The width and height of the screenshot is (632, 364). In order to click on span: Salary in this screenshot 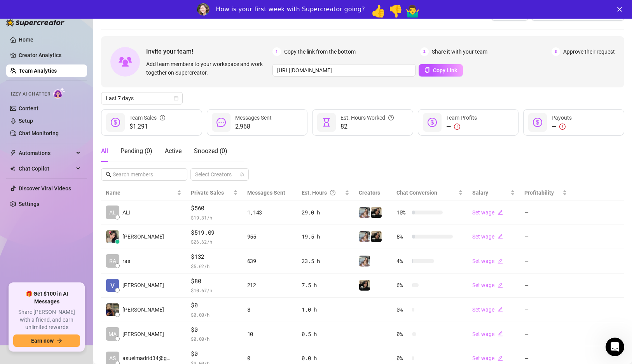, I will do `click(480, 192)`.